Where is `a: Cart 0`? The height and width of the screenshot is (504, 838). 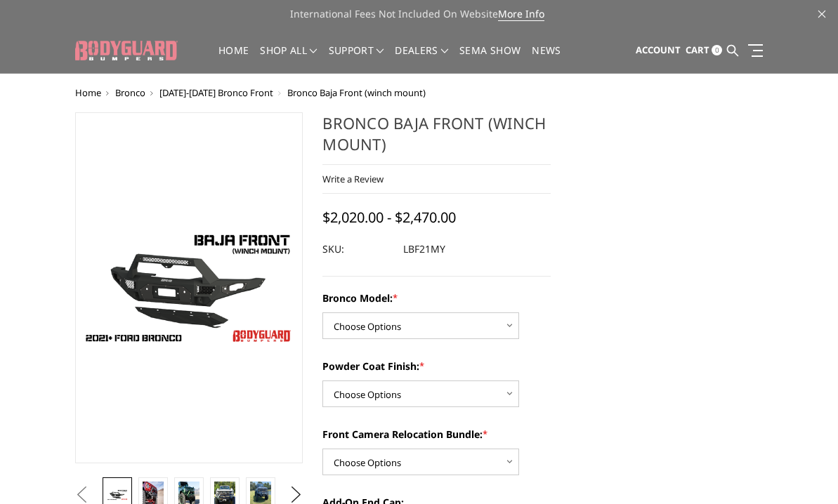 a: Cart 0 is located at coordinates (704, 50).